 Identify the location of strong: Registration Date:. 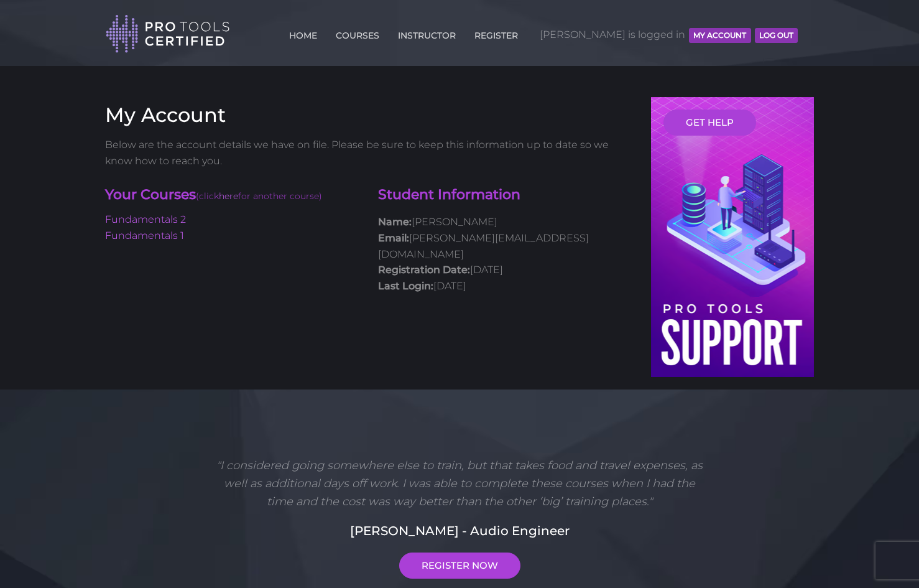
(424, 270).